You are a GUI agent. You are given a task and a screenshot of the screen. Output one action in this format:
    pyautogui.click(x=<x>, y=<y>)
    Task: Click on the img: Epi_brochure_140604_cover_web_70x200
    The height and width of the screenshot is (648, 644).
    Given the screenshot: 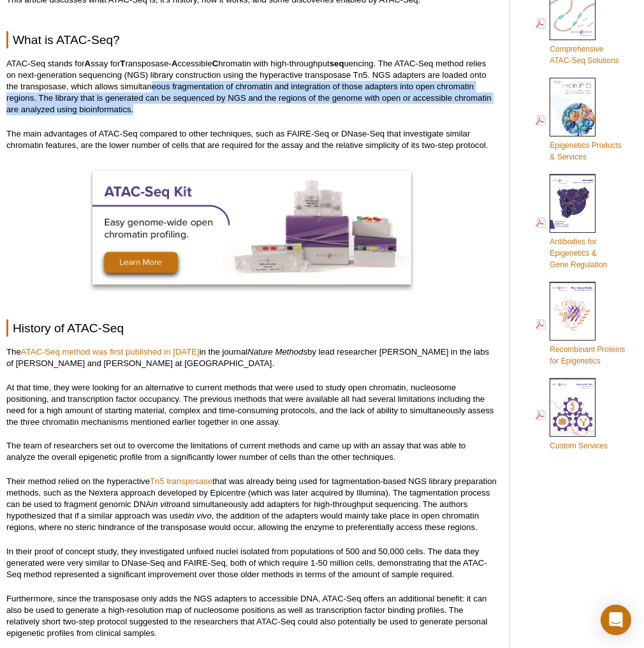 What is the action you would take?
    pyautogui.click(x=573, y=107)
    